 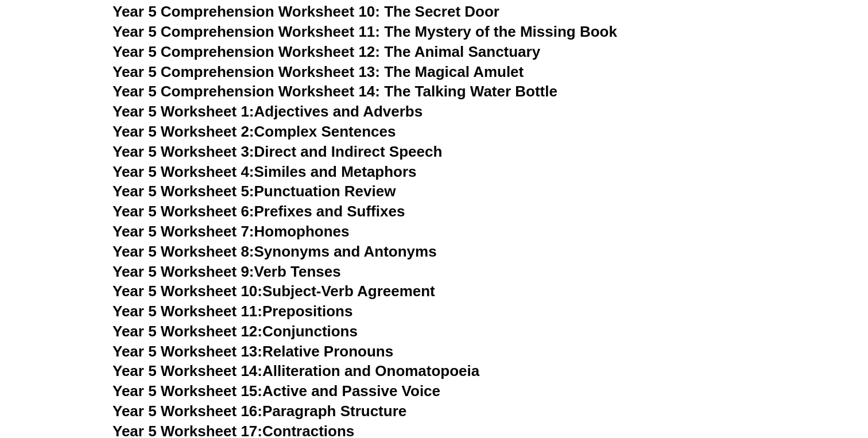 What do you see at coordinates (306, 12) in the screenshot?
I see `span: Year 5 Comprehension Worksheet 10: The Secret Door` at bounding box center [306, 12].